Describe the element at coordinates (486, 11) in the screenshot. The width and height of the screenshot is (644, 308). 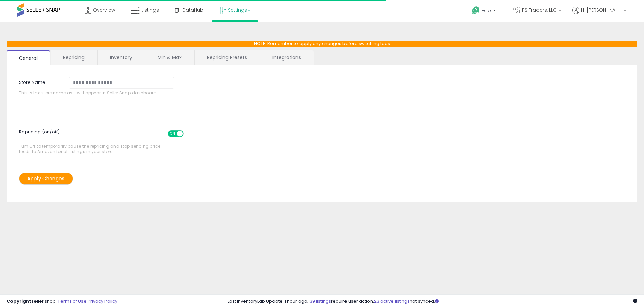
I see `span: Help` at that location.